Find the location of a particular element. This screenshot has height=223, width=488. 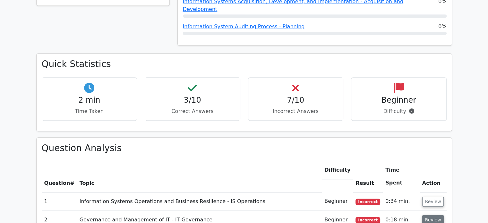

h4: 3/10 is located at coordinates (192, 100).